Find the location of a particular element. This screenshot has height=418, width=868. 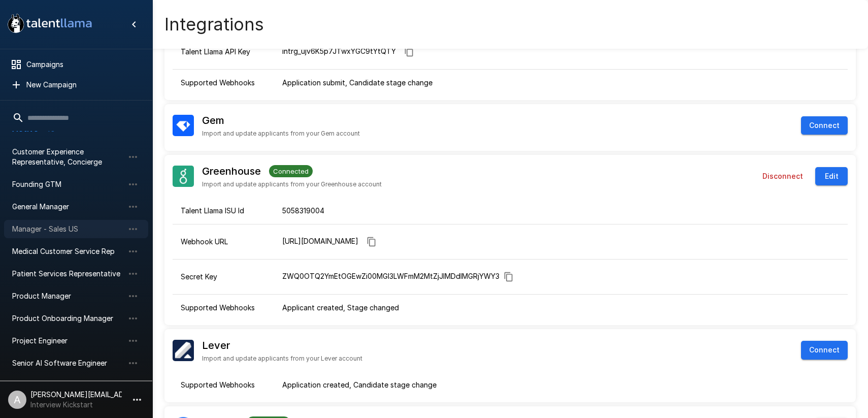

span: Import and update applicants from your Gem account is located at coordinates (281, 134).